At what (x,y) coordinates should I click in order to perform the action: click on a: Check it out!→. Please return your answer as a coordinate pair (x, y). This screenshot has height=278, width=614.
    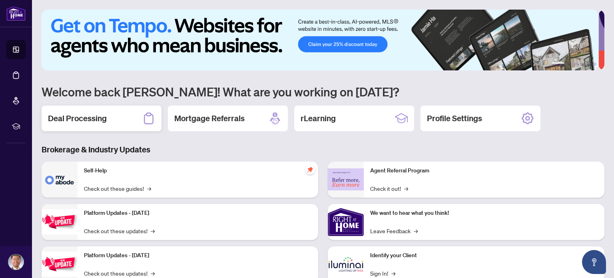
    Looking at the image, I should click on (389, 188).